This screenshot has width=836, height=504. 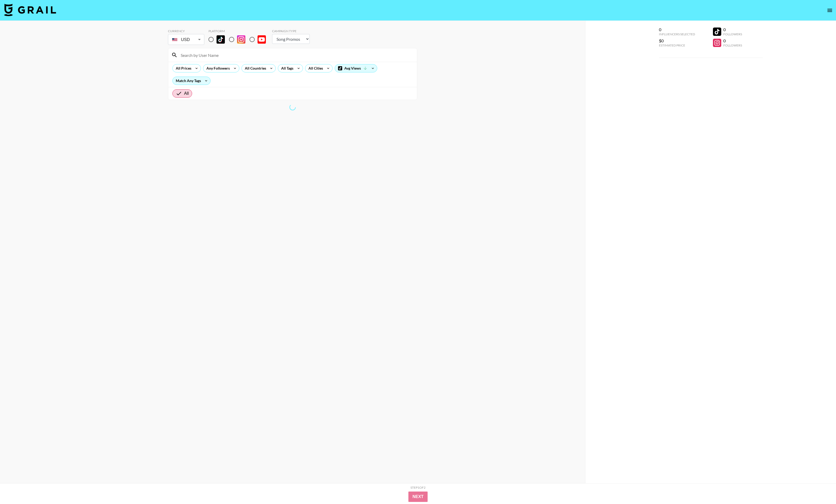 What do you see at coordinates (241, 39) in the screenshot?
I see `img: Instagram` at bounding box center [241, 39].